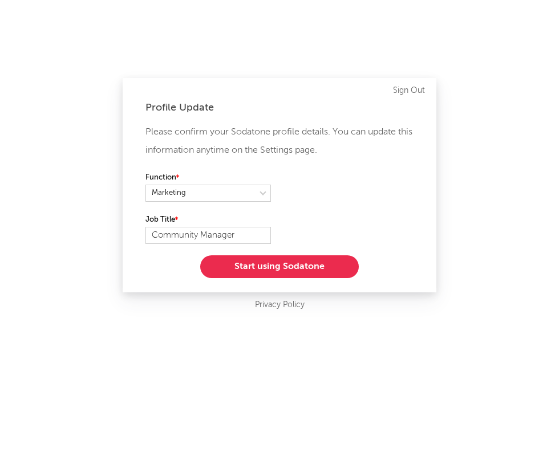  Describe the element at coordinates (279, 141) in the screenshot. I see `p: Please confirm your Sodatone profile details. You can update this information anytime on the Sett...` at that location.